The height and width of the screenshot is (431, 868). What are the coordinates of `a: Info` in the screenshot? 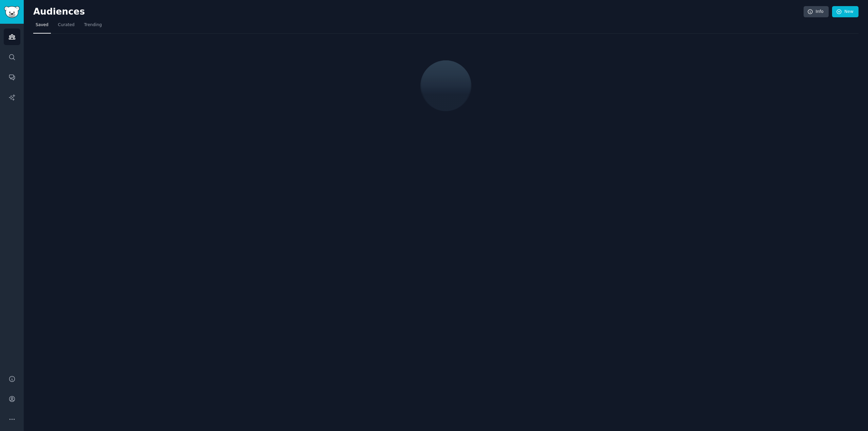 It's located at (816, 12).